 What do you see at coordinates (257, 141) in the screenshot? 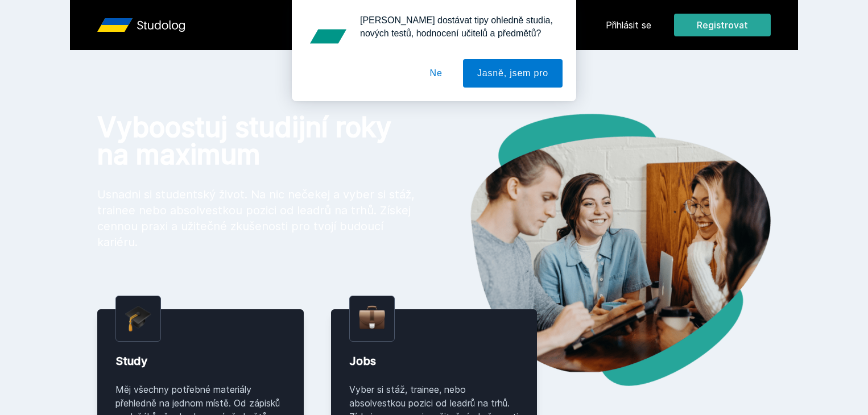
I see `h1: Vyboostuj studijní roky na maximum` at bounding box center [257, 141].